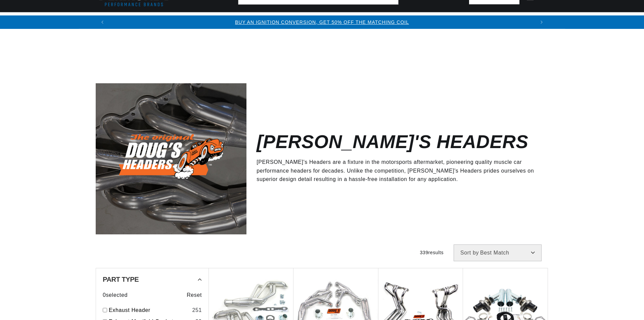 Image resolution: width=644 pixels, height=320 pixels. Describe the element at coordinates (322, 22) in the screenshot. I see `div: Announcement` at that location.